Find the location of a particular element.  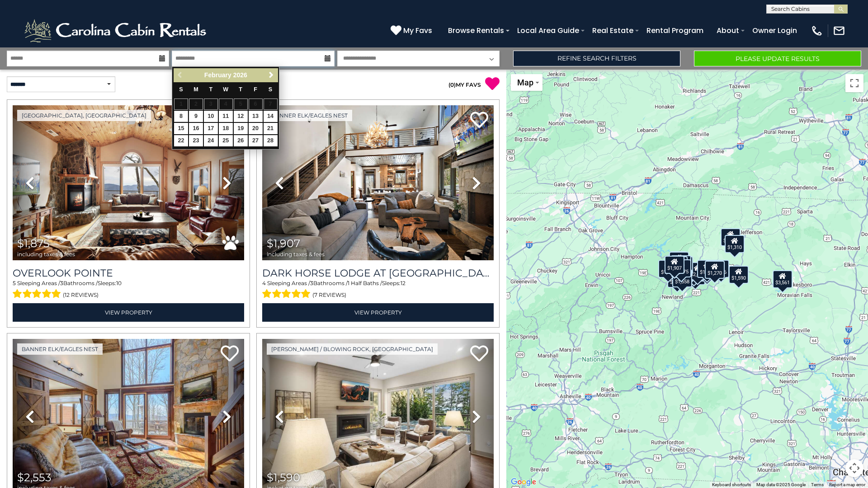

span: Saturday is located at coordinates (271, 89).